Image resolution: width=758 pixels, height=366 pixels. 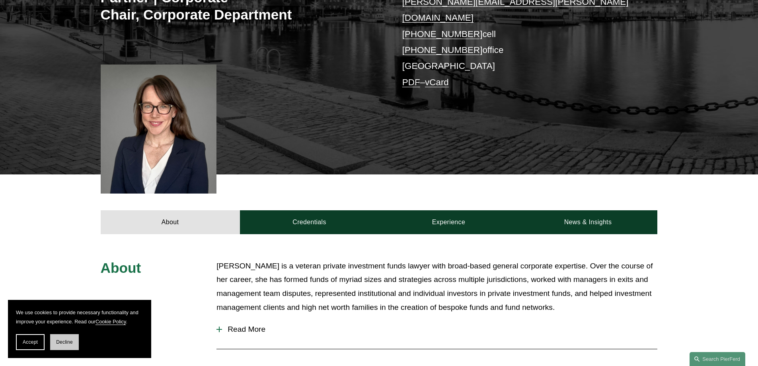 I want to click on span: Accept, so click(x=30, y=342).